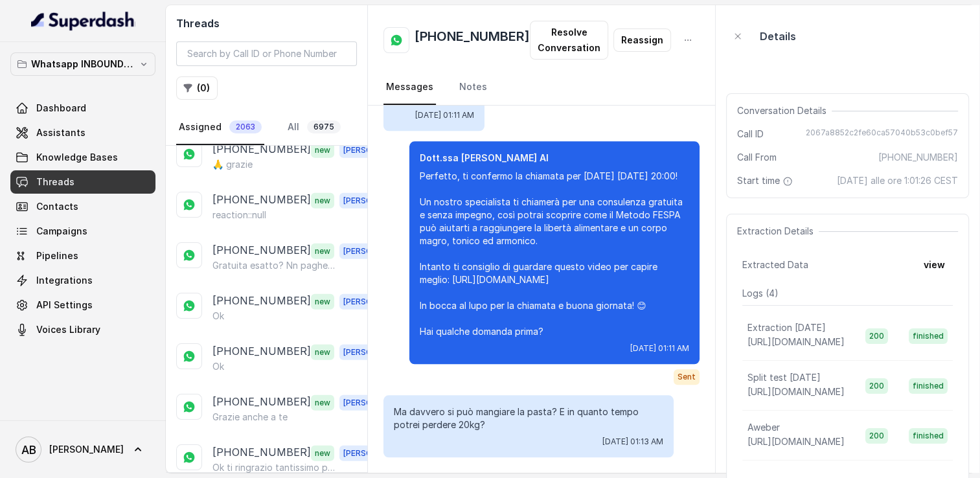 The image size is (980, 478). I want to click on span: 6975, so click(324, 127).